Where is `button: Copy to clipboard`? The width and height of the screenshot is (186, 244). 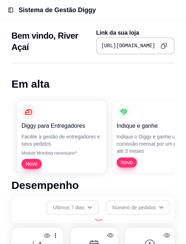 button: Copy to clipboard is located at coordinates (164, 46).